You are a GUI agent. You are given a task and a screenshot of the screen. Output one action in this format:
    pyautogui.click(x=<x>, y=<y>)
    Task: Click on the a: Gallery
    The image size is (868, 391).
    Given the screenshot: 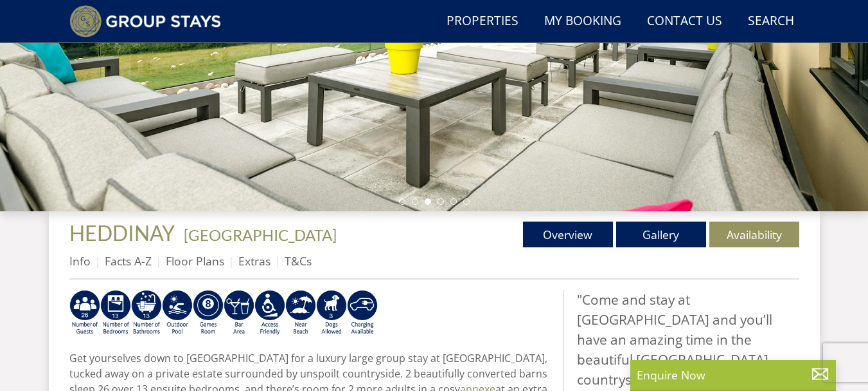 What is the action you would take?
    pyautogui.click(x=661, y=234)
    